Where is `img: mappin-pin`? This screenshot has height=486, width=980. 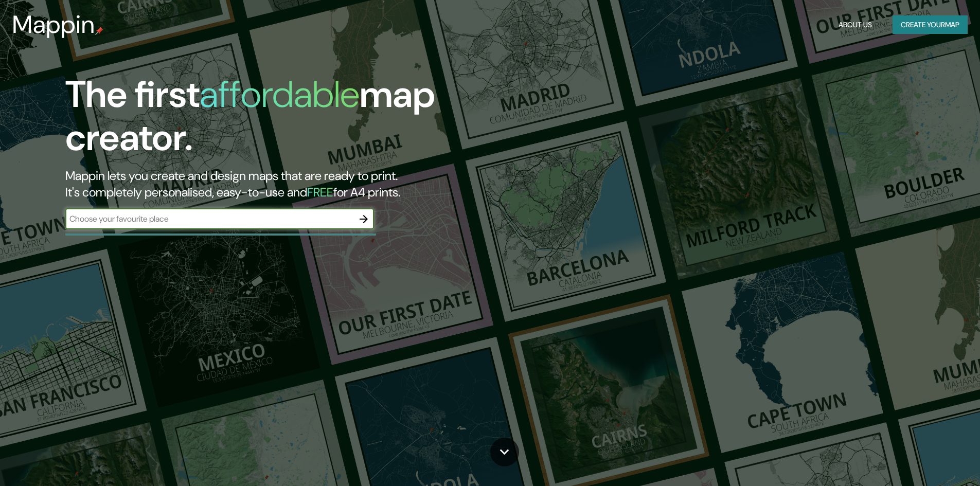 img: mappin-pin is located at coordinates (99, 31).